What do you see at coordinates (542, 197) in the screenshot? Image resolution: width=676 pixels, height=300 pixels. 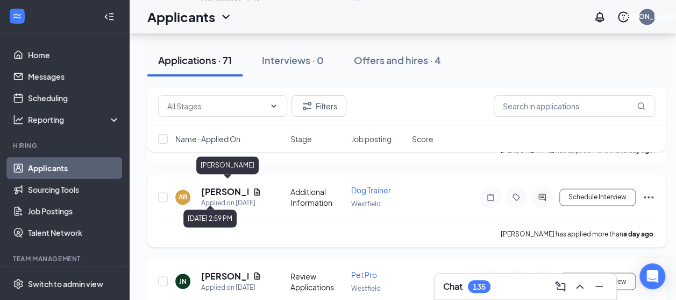 I see `svg: ActiveChat` at bounding box center [542, 197].